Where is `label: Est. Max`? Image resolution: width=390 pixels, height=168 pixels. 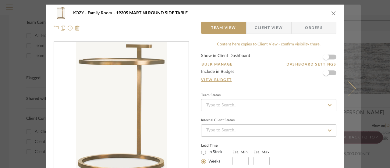
label: Est. Max is located at coordinates (262, 152).